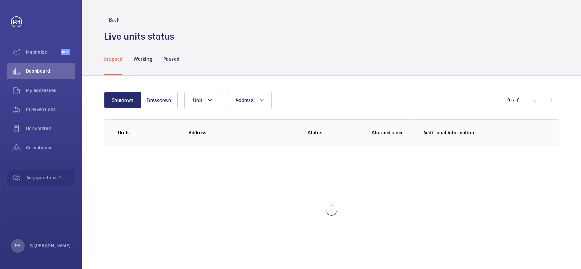 This screenshot has height=269, width=581. I want to click on p: Units, so click(148, 133).